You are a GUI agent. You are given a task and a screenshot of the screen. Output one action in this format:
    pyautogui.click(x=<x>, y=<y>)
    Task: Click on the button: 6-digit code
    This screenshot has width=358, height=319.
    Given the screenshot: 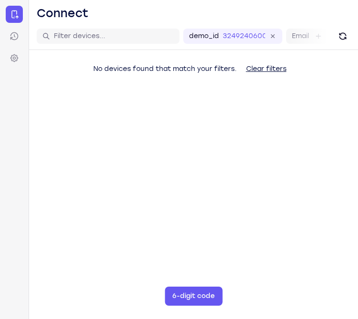 What is the action you would take?
    pyautogui.click(x=193, y=296)
    